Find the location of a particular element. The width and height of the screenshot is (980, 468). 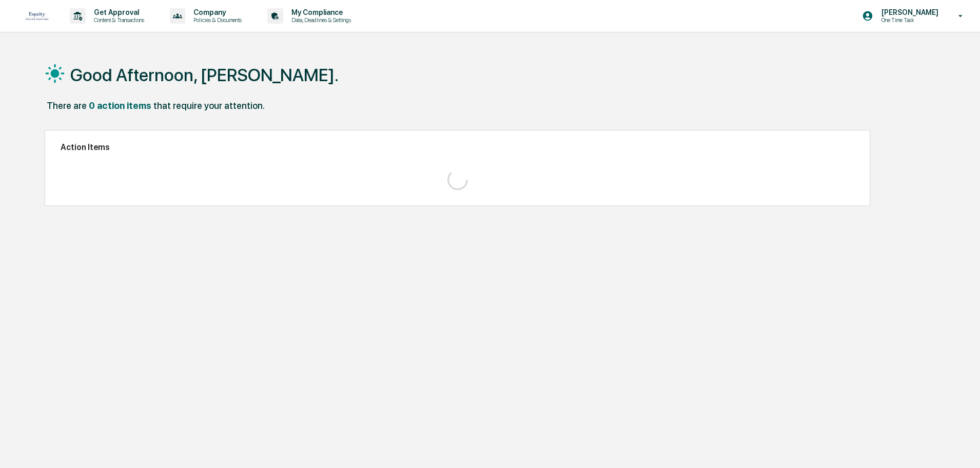

p: Get Approval is located at coordinates (118, 12).